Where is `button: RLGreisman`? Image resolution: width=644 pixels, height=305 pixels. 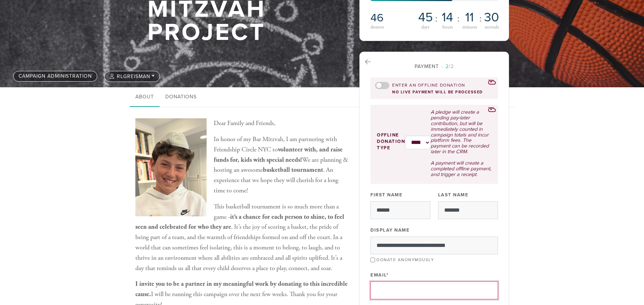 button: RLGreisman is located at coordinates (132, 77).